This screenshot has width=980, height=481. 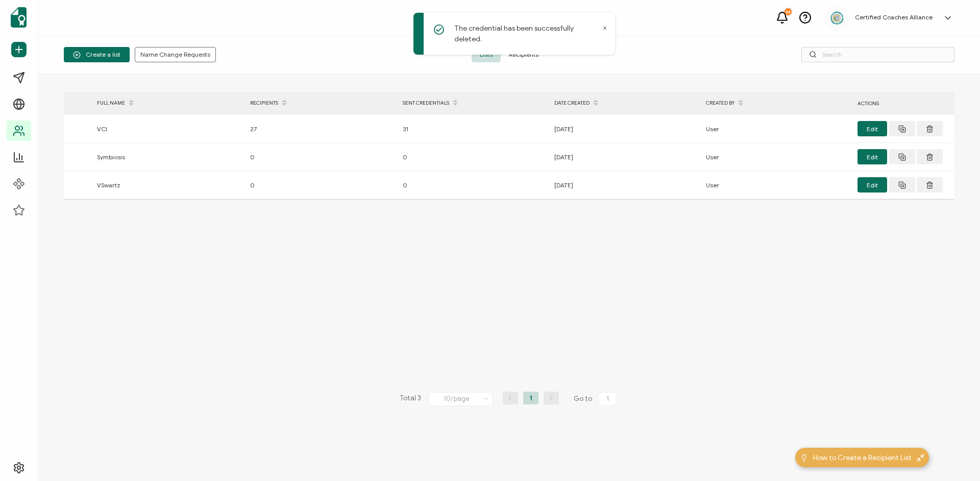 I want to click on div: FULL NAME, so click(x=169, y=103).